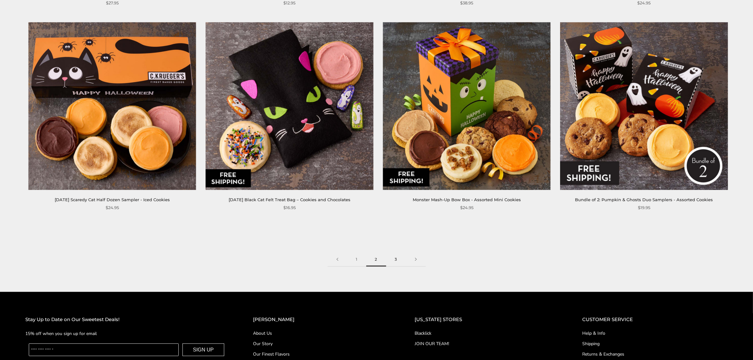 This screenshot has width=753, height=360. What do you see at coordinates (203, 350) in the screenshot?
I see `button: SIGN UP` at bounding box center [203, 350].